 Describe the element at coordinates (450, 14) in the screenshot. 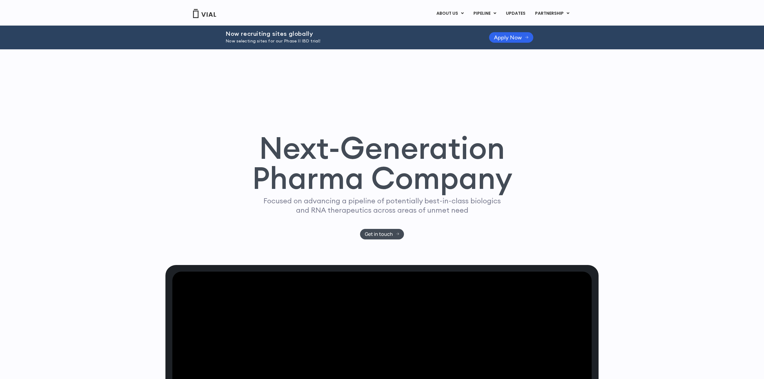

I see `a: ABOUT USMenu Toggle` at that location.